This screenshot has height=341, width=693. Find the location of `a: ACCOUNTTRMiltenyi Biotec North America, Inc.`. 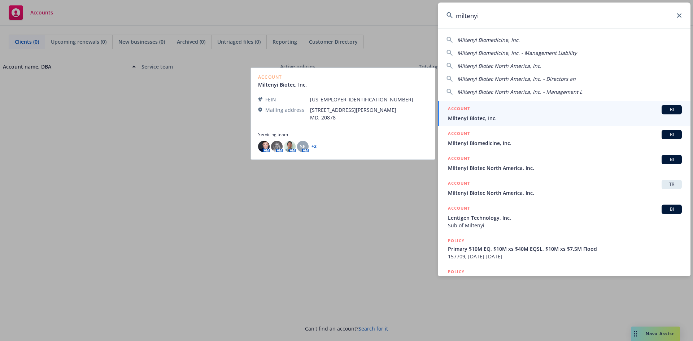

a: ACCOUNTTRMiltenyi Biotec North America, Inc. is located at coordinates (564, 188).